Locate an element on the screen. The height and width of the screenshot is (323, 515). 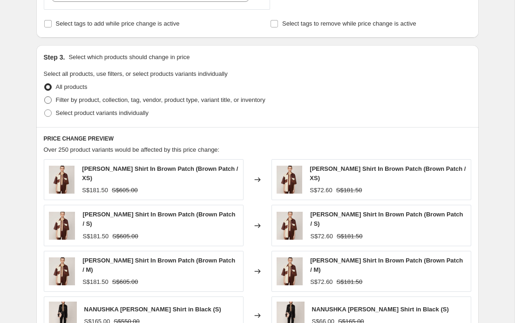
span: All products is located at coordinates (72, 87).